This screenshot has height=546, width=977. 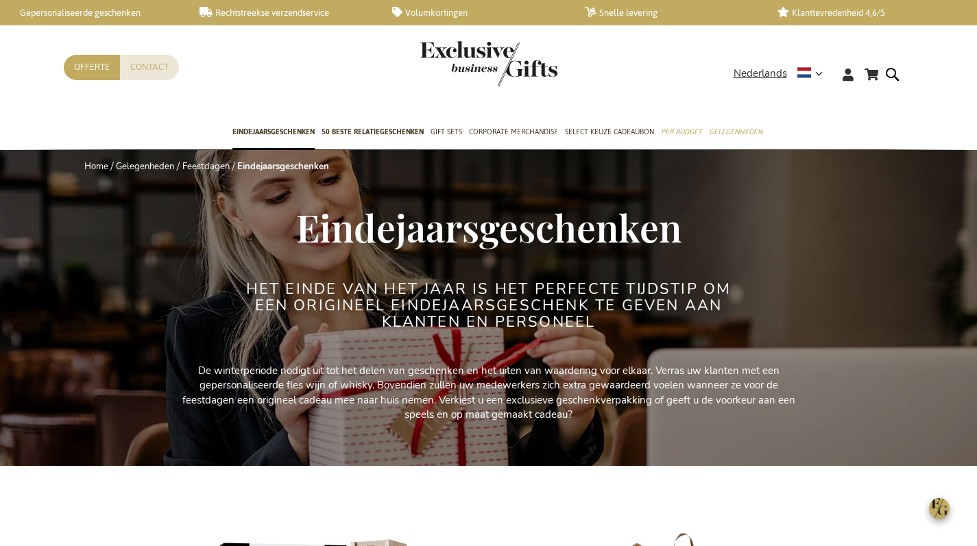 What do you see at coordinates (454, 64) in the screenshot?
I see `a: store logo` at bounding box center [454, 64].